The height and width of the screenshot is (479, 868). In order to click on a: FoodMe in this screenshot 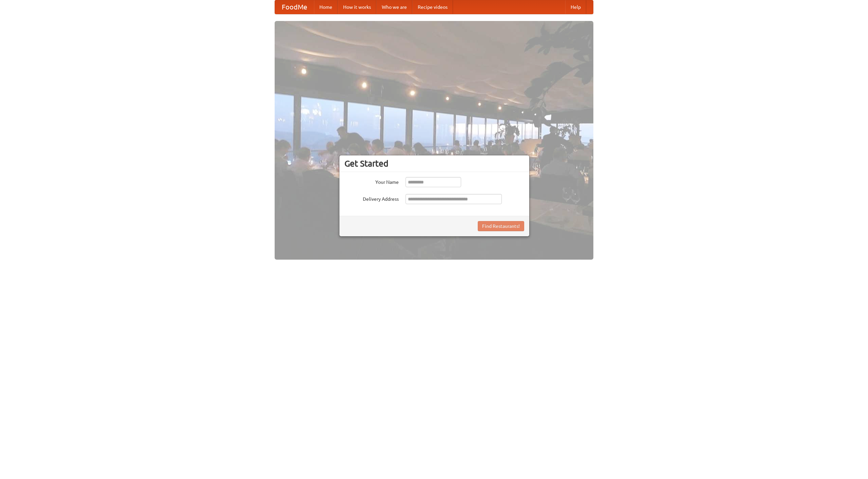, I will do `click(294, 7)`.